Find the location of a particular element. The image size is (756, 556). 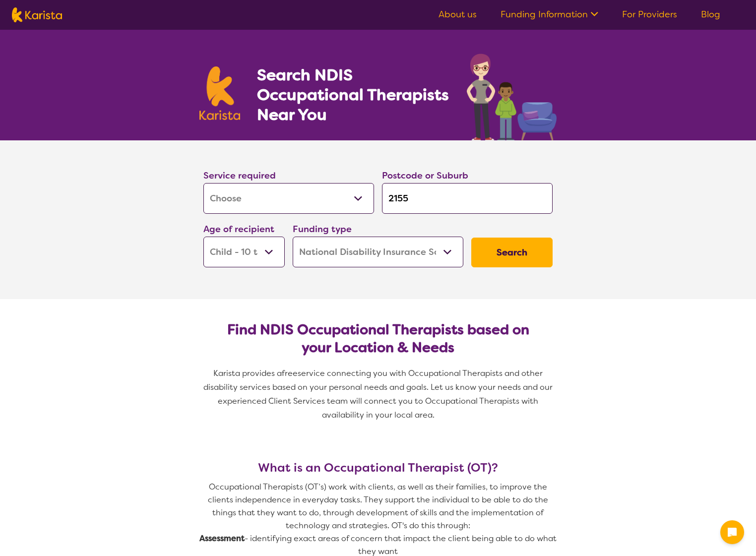

label: Age of recipient is located at coordinates (238, 229).